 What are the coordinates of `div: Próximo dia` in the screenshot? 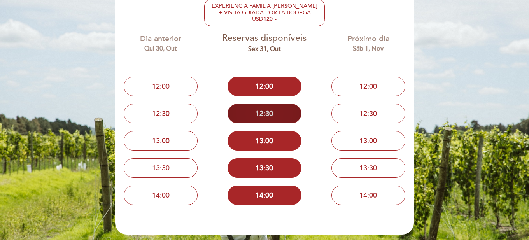 It's located at (368, 43).